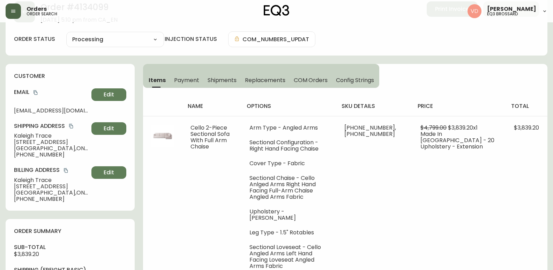 The image size is (553, 270). Describe the element at coordinates (474, 11) in the screenshot. I see `img: 34cbe8de67806989076631741e6a7c6b` at that location.